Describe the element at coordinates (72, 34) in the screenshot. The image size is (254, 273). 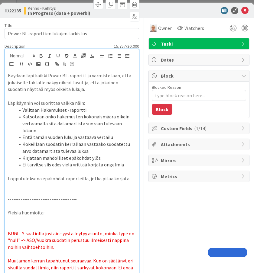
I see `input: type card name here...` at that location.